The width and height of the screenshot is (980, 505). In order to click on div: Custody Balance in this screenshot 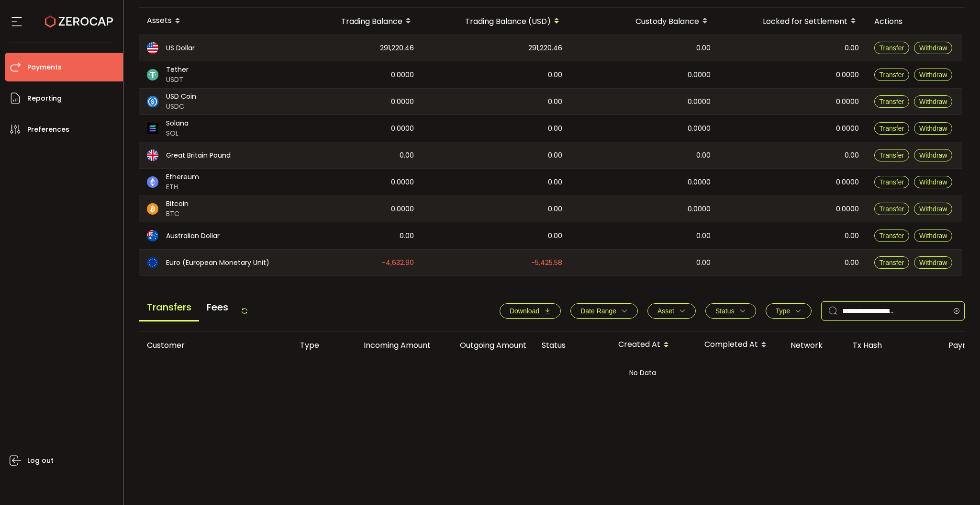, I will do `click(644, 21)`.